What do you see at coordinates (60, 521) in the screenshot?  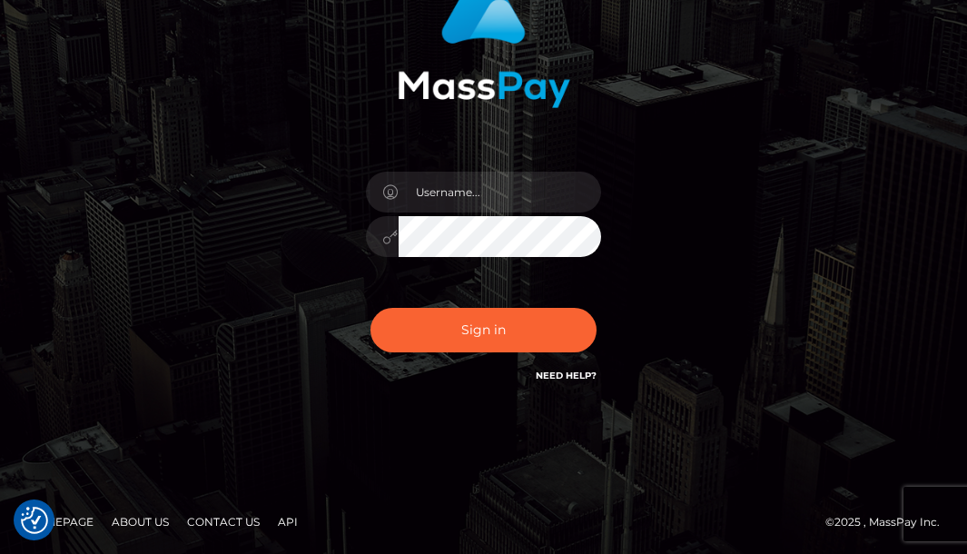 I see `a: Homepage` at bounding box center [60, 521].